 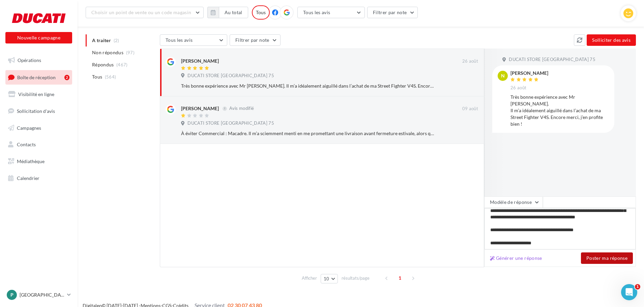 I want to click on a: Boîte de réception2, so click(x=39, y=77).